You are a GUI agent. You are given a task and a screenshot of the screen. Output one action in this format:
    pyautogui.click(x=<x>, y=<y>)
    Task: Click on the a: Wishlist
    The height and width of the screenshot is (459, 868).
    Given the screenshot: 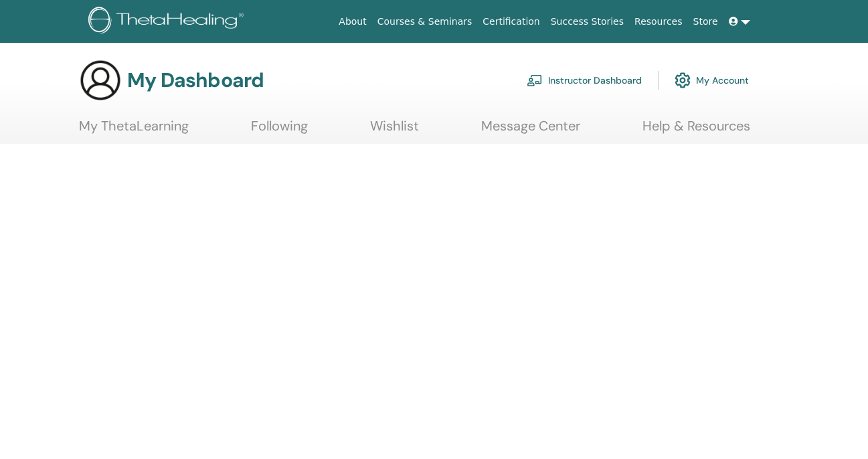 What is the action you would take?
    pyautogui.click(x=394, y=131)
    